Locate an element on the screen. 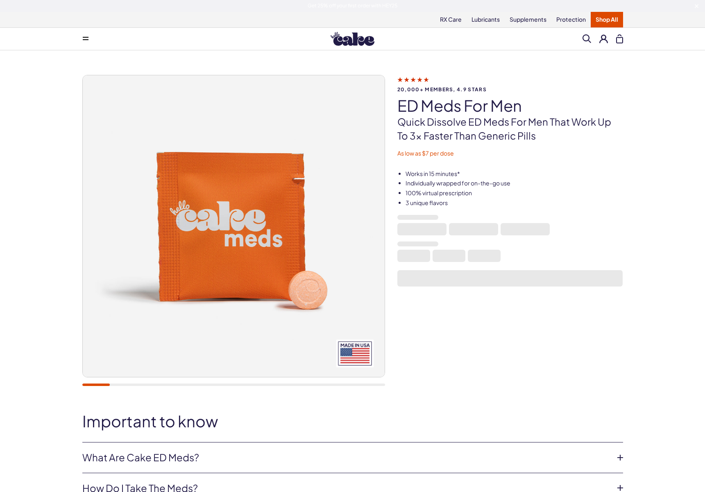 The image size is (705, 492). img: Hello Cake is located at coordinates (352, 39).